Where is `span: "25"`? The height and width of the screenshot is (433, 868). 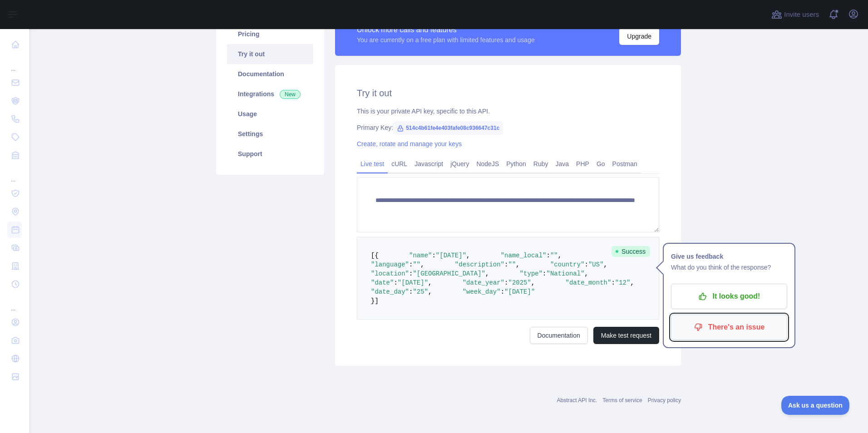
span: "25" is located at coordinates (420, 292).